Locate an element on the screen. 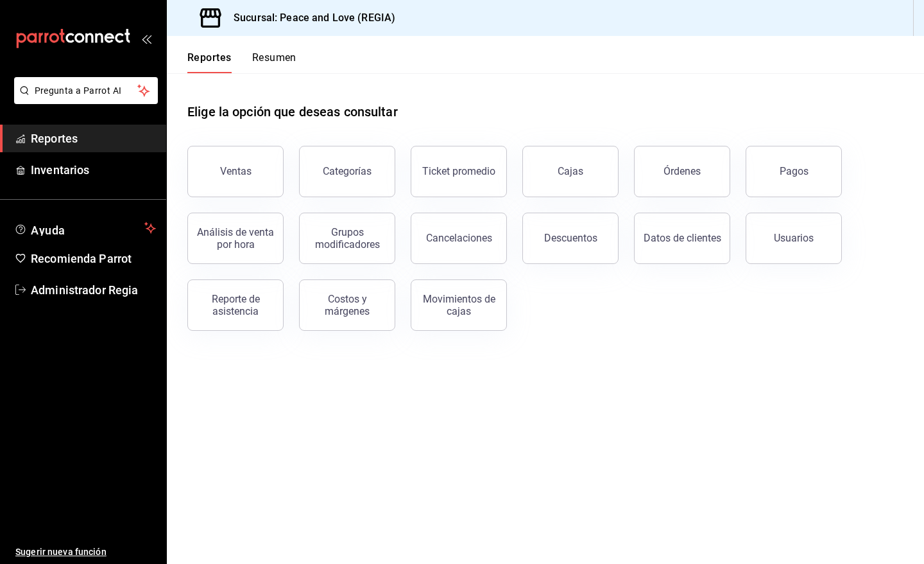 The width and height of the screenshot is (924, 564). div: Categorías is located at coordinates (347, 171).